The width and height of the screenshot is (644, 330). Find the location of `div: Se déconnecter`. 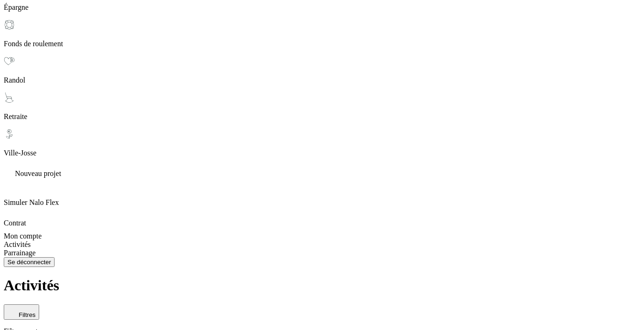

div: Se déconnecter is located at coordinates (29, 262).